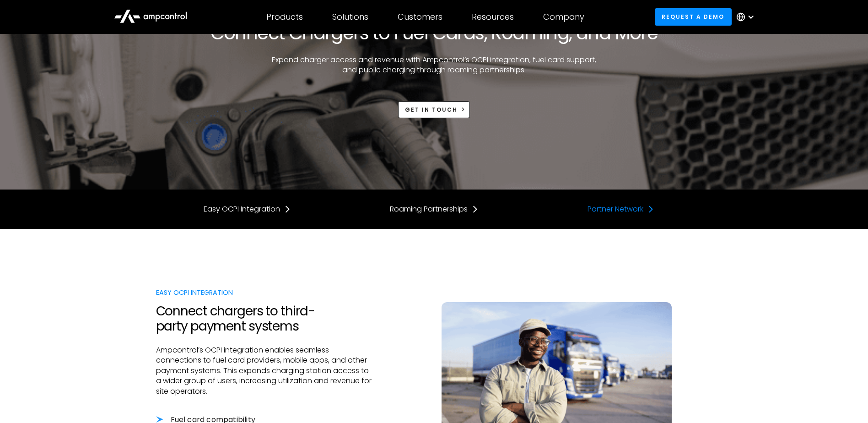  What do you see at coordinates (563, 17) in the screenshot?
I see `div: Company` at bounding box center [563, 17].